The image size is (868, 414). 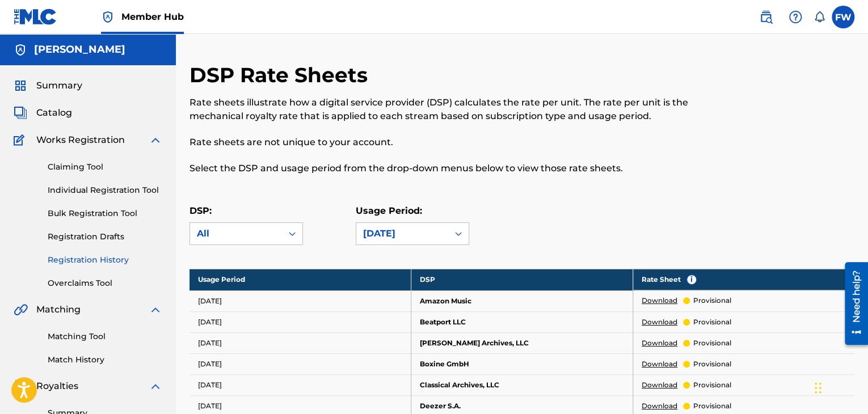 I want to click on th: Rate Sheet, so click(x=744, y=280).